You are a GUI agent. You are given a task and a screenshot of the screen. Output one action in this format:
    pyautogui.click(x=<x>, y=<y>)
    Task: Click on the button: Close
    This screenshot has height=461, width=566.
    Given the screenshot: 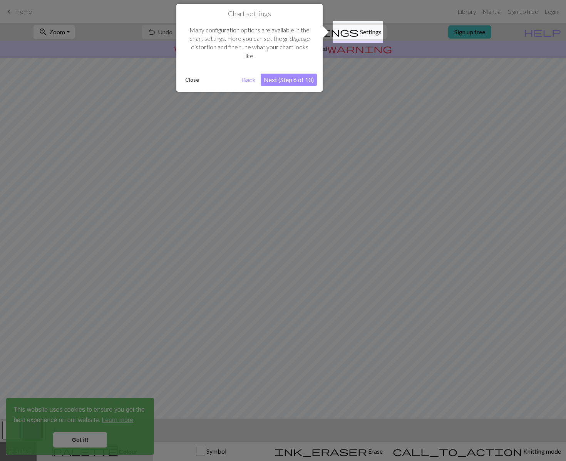 What is the action you would take?
    pyautogui.click(x=192, y=80)
    